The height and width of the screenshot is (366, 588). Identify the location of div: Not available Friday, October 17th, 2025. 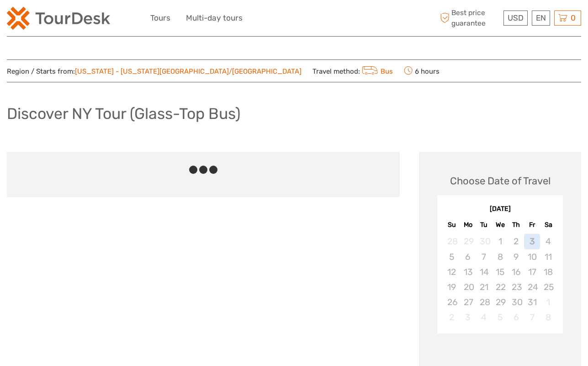
(531, 272).